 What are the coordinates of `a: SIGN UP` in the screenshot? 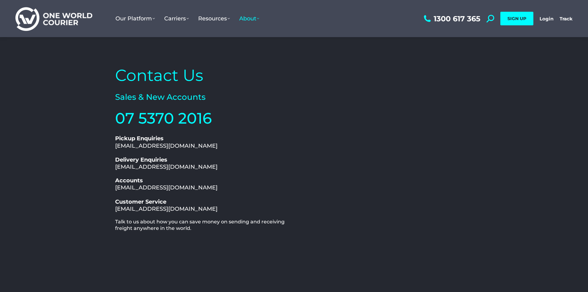 It's located at (516, 19).